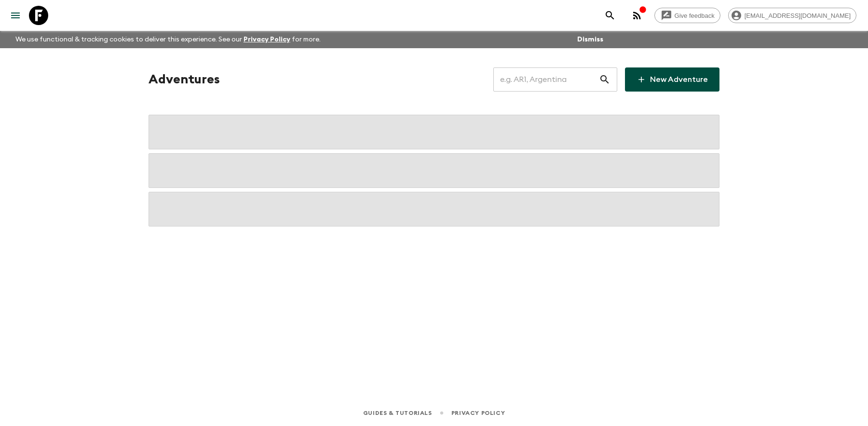 This screenshot has width=868, height=426. What do you see at coordinates (16, 16) in the screenshot?
I see `button: menu` at bounding box center [16, 16].